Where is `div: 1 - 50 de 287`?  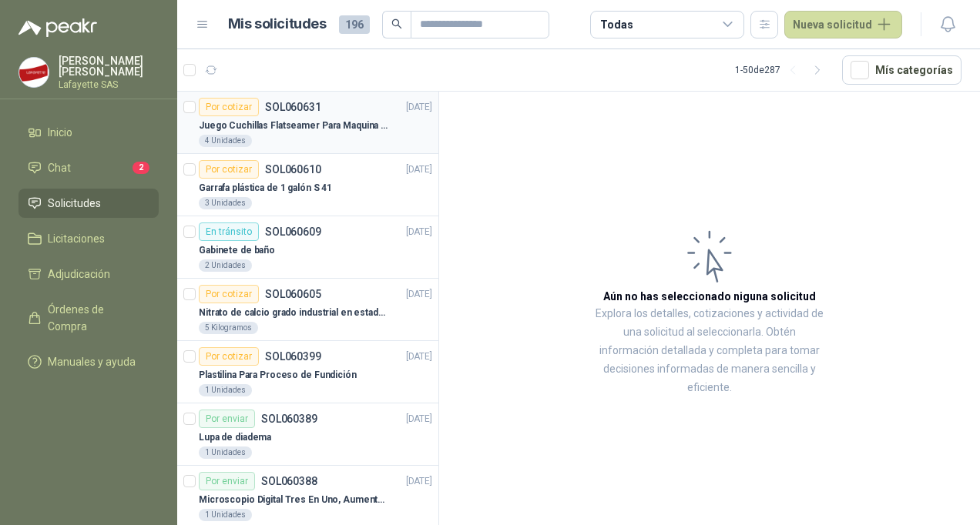
div: 1 - 50 de 287 is located at coordinates (782, 70).